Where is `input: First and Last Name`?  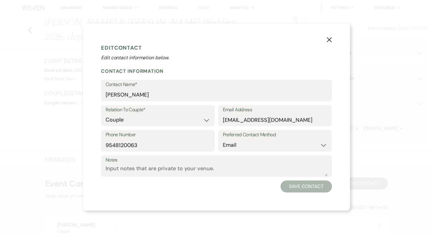
input: First and Last Name is located at coordinates (217, 95).